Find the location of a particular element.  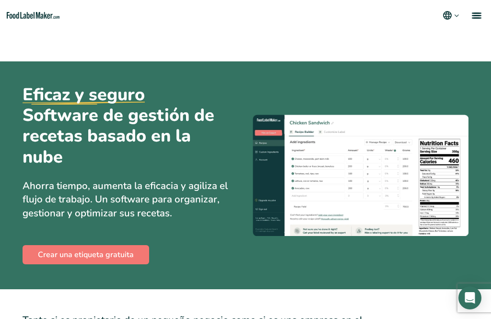

p: Ahorra tiempo, aumenta la eficacia y agiliza el flujo de trabajo. Un software para organizar, ges... is located at coordinates (130, 199).